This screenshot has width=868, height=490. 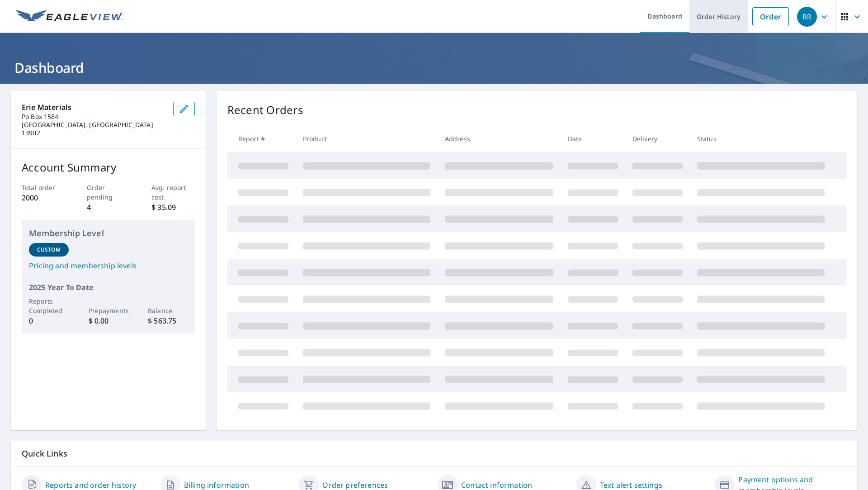 What do you see at coordinates (173, 207) in the screenshot?
I see `p: $ 35.09` at bounding box center [173, 207].